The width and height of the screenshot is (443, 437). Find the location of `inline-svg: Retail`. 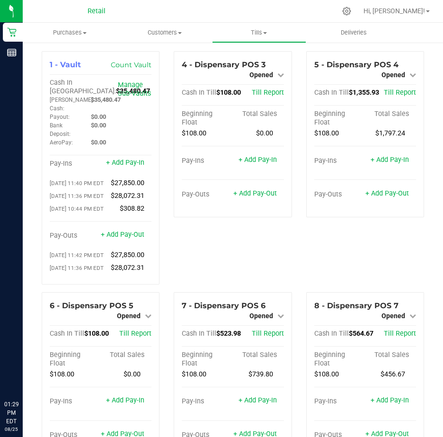

inline-svg: Retail is located at coordinates (12, 32).